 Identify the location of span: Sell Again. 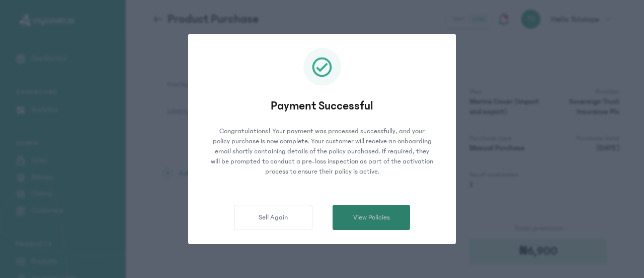
(273, 217).